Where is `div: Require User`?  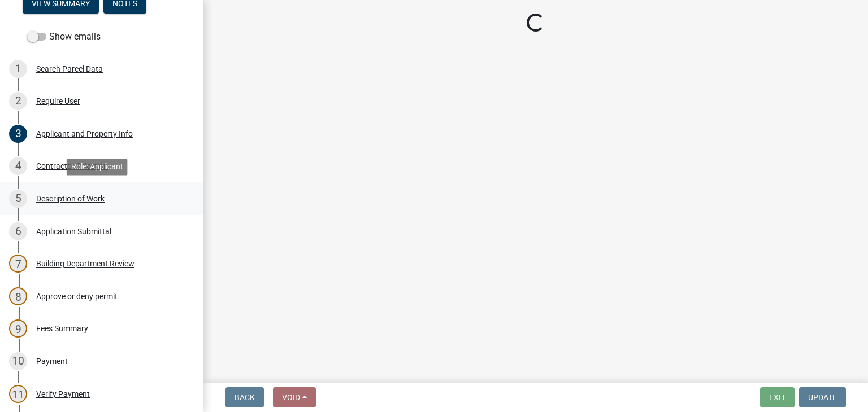 div: Require User is located at coordinates (58, 101).